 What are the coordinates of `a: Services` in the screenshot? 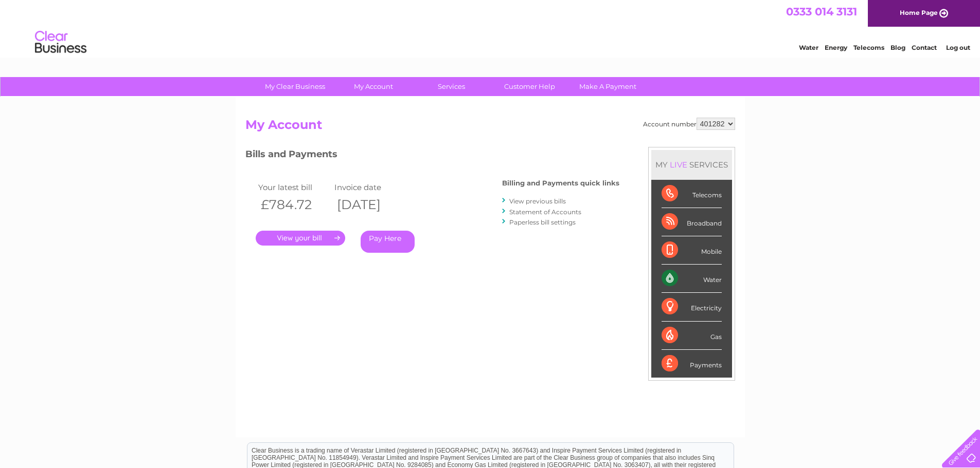 It's located at (451, 86).